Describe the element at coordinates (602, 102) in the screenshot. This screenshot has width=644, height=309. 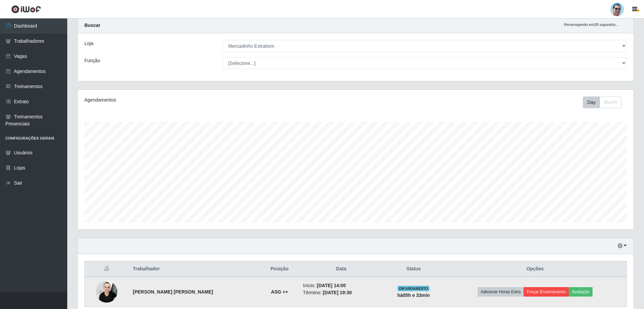
I see `div: First group` at that location.